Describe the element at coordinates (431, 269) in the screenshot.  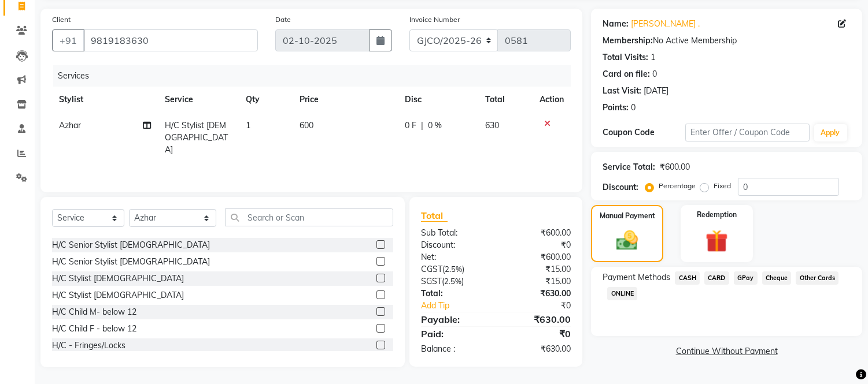
I see `span: CGST` at that location.